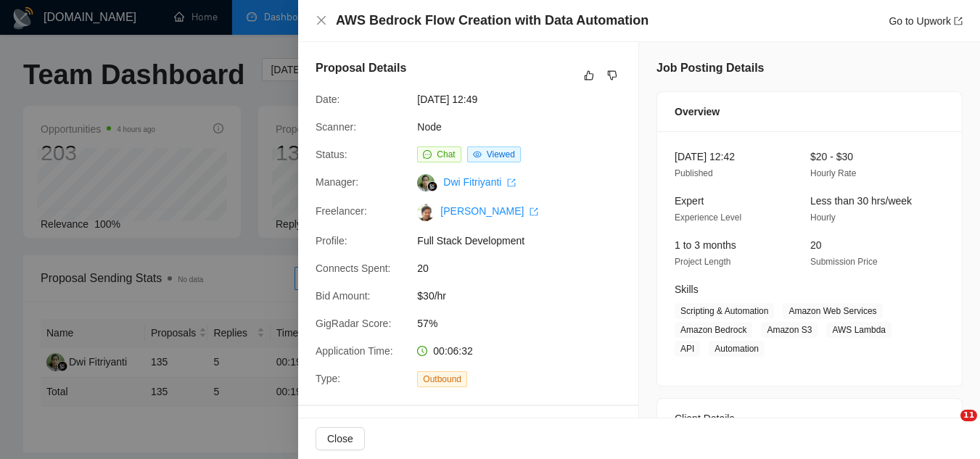 The image size is (980, 459). I want to click on span: message, so click(427, 155).